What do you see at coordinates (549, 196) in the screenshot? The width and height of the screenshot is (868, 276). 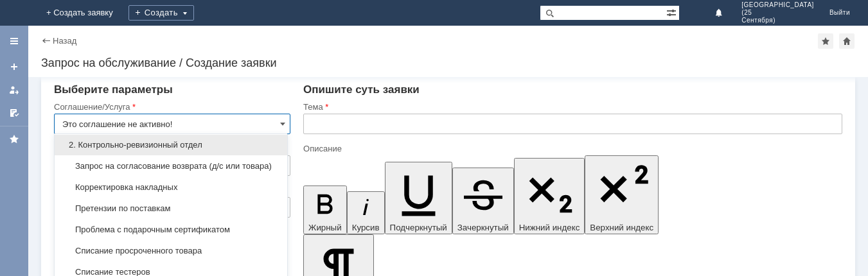 I see `button: Нижний индекс` at bounding box center [549, 196].